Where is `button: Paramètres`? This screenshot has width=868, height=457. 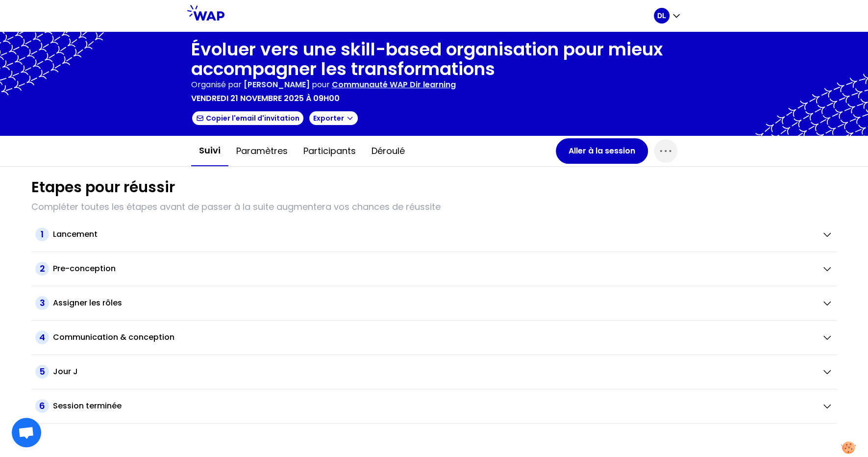 button: Paramètres is located at coordinates (262, 151).